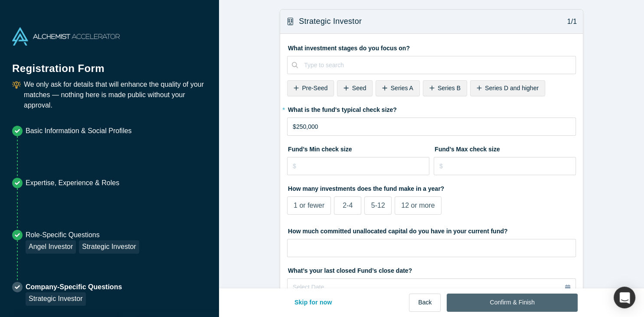 This screenshot has width=644, height=317. I want to click on span: Series D and higher, so click(512, 88).